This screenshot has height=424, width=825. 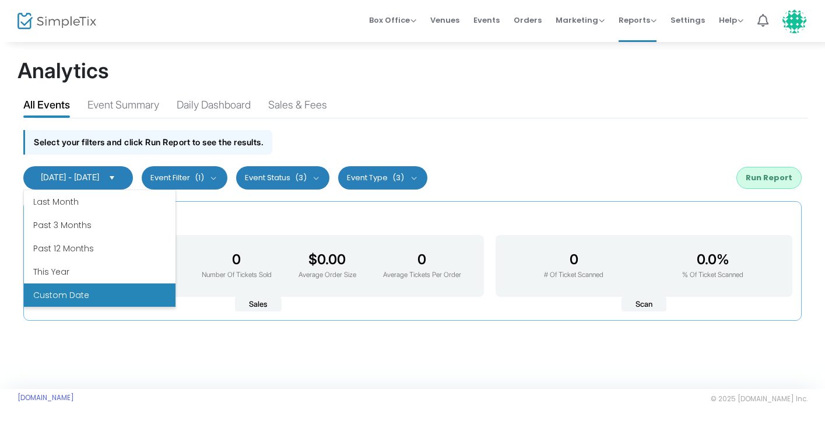 I want to click on div: Sales & Fees, so click(x=297, y=107).